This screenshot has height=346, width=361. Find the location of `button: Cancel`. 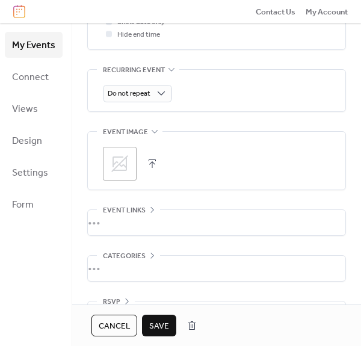

button: Cancel is located at coordinates (114, 326).